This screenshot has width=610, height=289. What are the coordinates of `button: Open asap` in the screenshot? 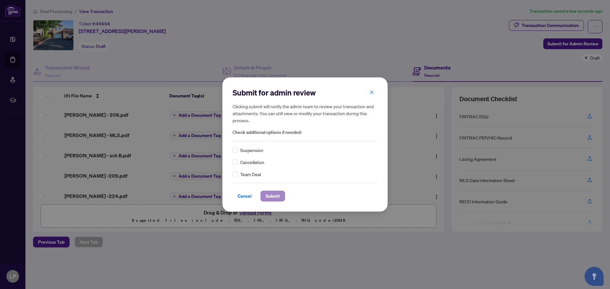 It's located at (594, 277).